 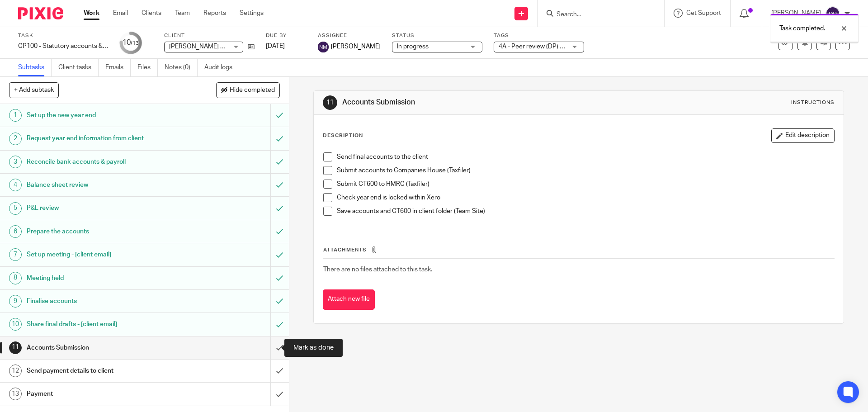 I want to click on div: CP100 - Statutory accounts &amp; tax return - August 2025, so click(x=63, y=46).